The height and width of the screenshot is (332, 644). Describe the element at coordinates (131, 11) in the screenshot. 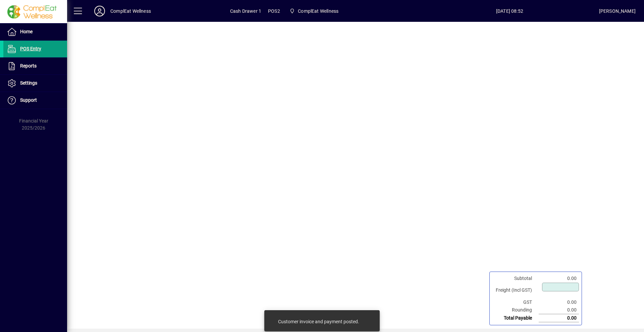

I see `div: ComplEat Wellness` at that location.